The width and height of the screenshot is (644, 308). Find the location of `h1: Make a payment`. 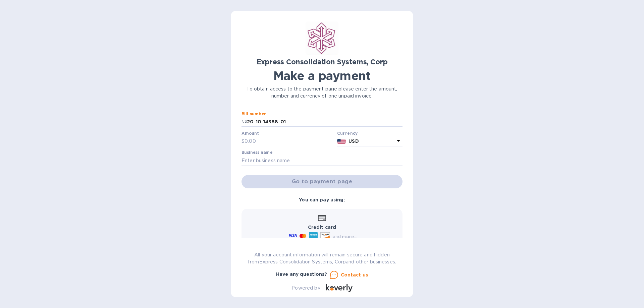

h1: Make a payment is located at coordinates (322, 76).